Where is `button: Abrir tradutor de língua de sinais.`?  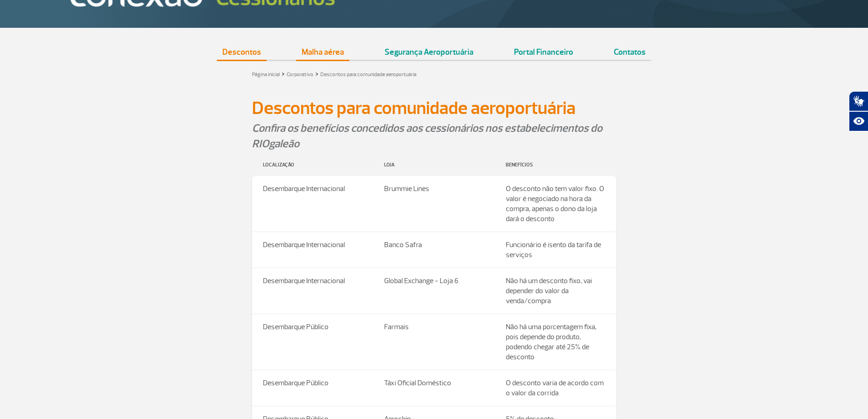
button: Abrir tradutor de língua de sinais. is located at coordinates (859, 101).